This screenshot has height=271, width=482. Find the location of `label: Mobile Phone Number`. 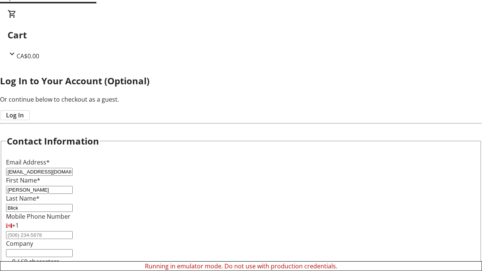

label: Mobile Phone Number is located at coordinates (38, 216).